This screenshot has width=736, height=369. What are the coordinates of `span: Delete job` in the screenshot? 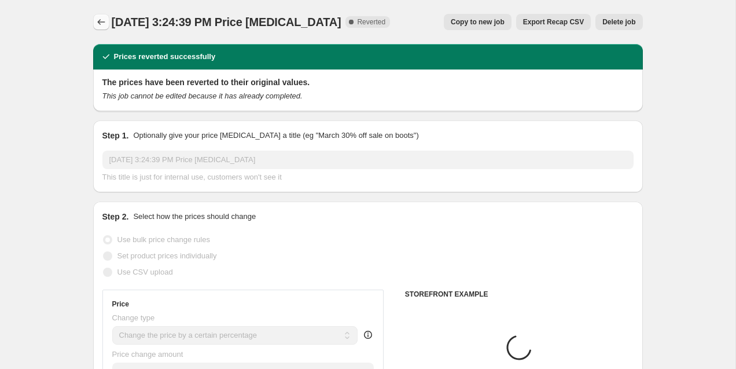 It's located at (619, 22).